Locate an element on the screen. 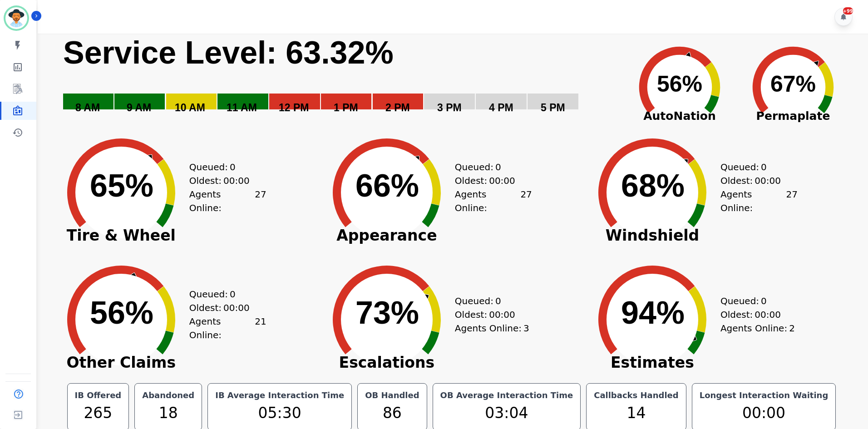 Image resolution: width=868 pixels, height=429 pixels. text: 11 AM is located at coordinates (241, 108).